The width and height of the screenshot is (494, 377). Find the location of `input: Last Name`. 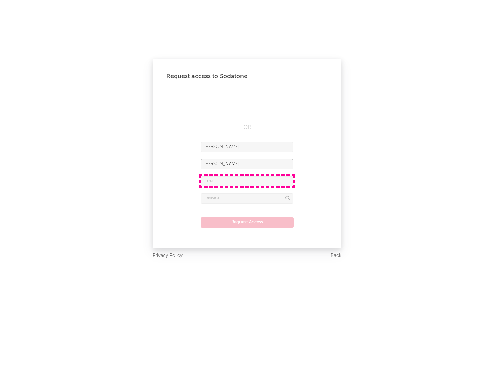

input: Last Name is located at coordinates (247, 164).